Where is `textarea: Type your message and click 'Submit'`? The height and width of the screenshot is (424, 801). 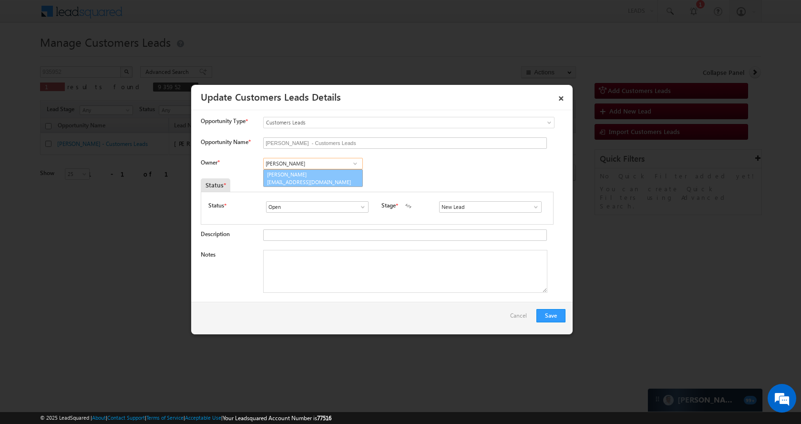 textarea: Type your message and click 'Submit' is located at coordinates (93, 187).